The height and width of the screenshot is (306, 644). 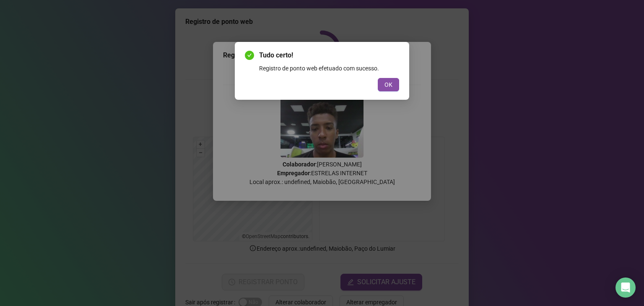 I want to click on div: Registro de ponto web efetuado com sucesso., so click(x=329, y=69).